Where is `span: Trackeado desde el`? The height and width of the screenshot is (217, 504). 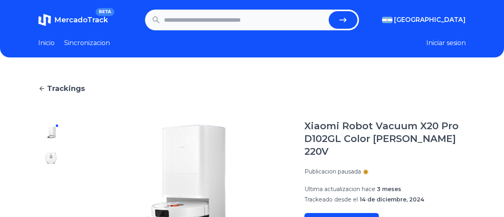 span: Trackeado desde el is located at coordinates (331, 199).